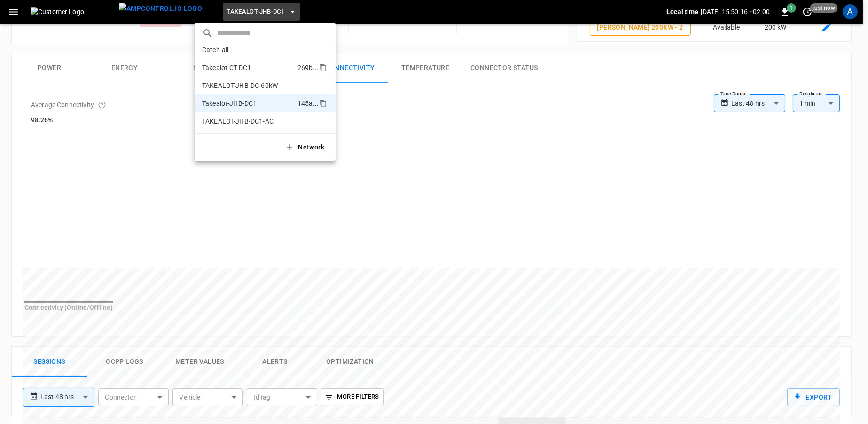 Image resolution: width=868 pixels, height=424 pixels. Describe the element at coordinates (249, 85) in the screenshot. I see `p: TAKEALOT-JHB-DC-60kW` at that location.